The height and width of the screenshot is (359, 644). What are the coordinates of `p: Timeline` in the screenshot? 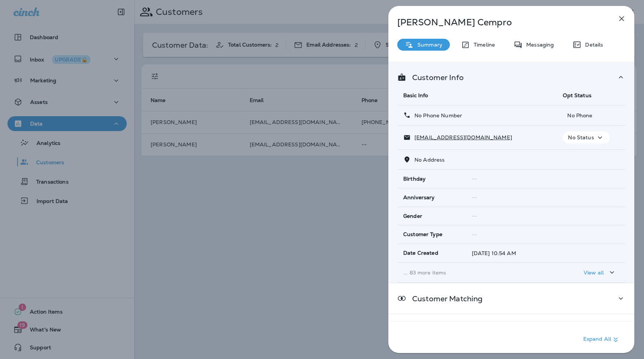 It's located at (483, 45).